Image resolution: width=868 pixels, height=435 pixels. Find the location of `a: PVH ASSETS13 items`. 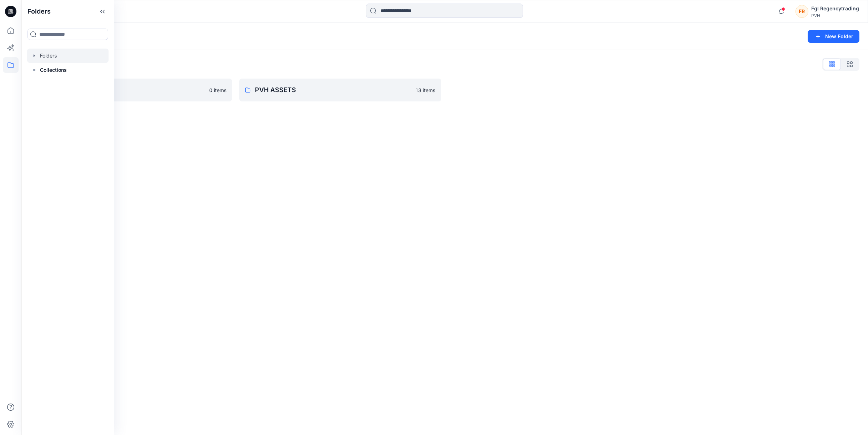

a: PVH ASSETS13 items is located at coordinates (340, 90).